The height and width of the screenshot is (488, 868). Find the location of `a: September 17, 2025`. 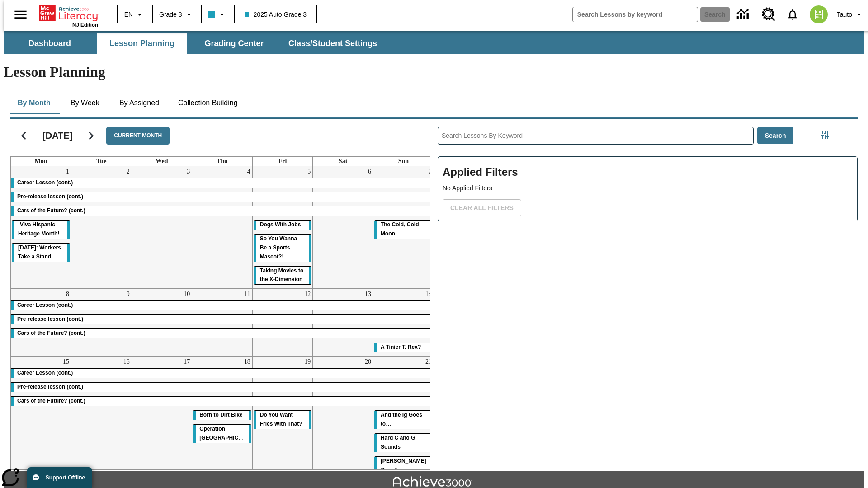

a: September 17, 2025 is located at coordinates (187, 362).